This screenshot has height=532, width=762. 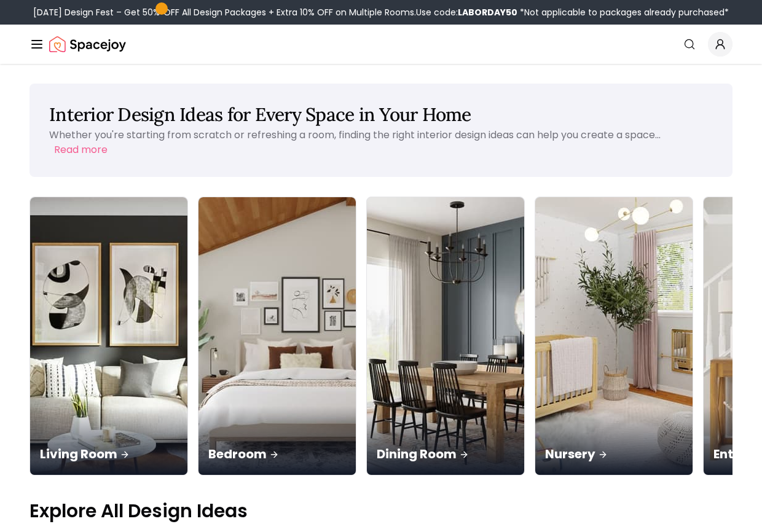 I want to click on button: Read more, so click(x=80, y=150).